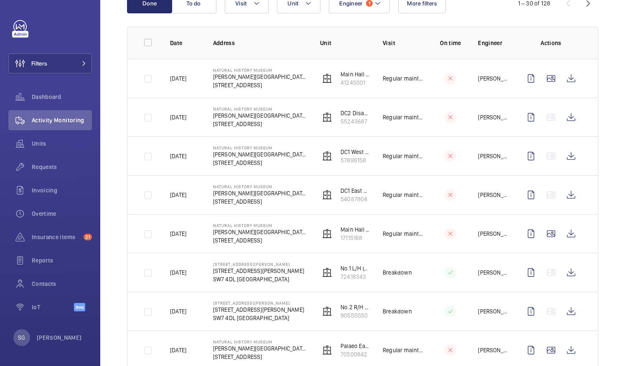  I want to click on span: Requests, so click(62, 167).